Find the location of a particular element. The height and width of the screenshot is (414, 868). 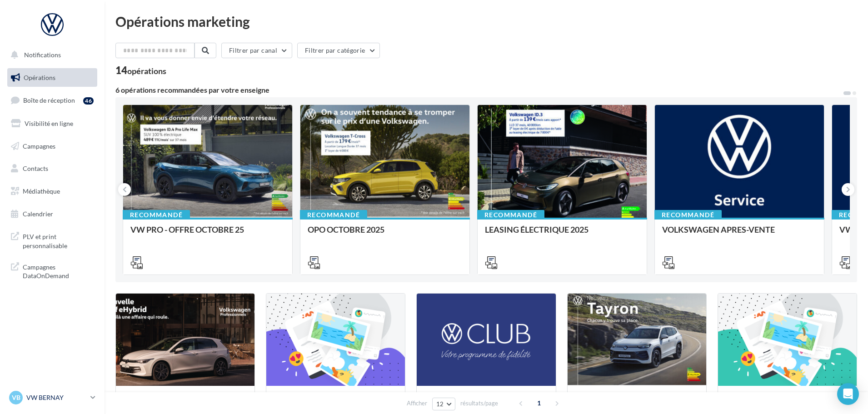

a: Campagnes is located at coordinates (52, 146).